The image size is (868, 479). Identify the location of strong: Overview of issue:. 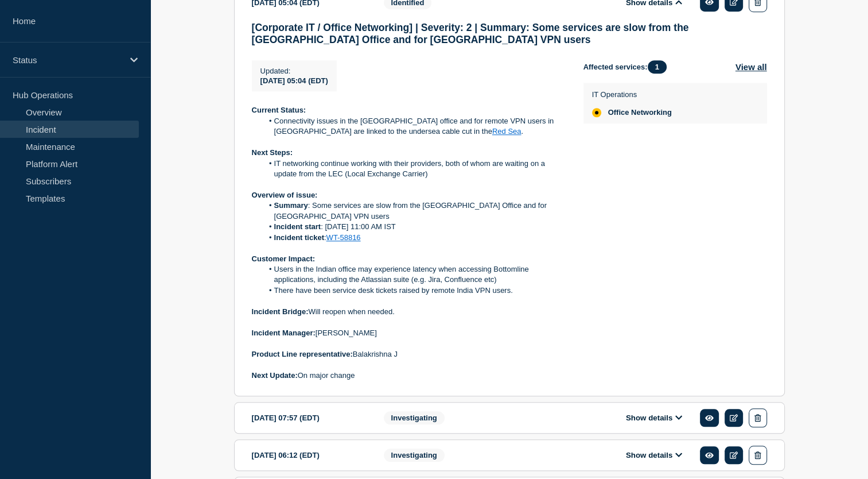
(285, 194).